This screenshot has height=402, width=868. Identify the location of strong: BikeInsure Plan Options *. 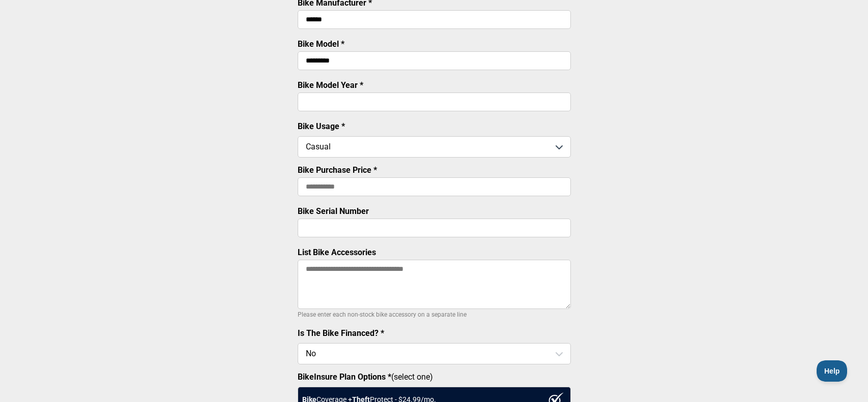
(344, 377).